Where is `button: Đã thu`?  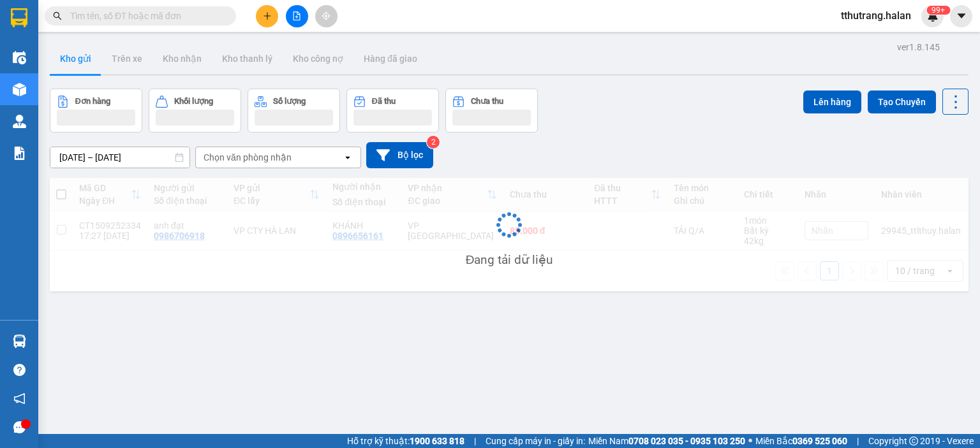 button: Đã thu is located at coordinates (393, 110).